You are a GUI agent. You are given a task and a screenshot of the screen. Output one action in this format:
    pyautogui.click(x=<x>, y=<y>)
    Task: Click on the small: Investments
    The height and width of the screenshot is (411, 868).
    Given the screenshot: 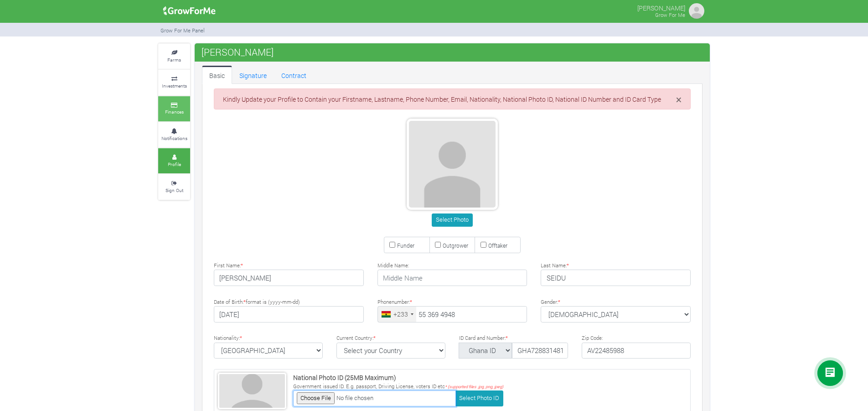 What is the action you would take?
    pyautogui.click(x=174, y=86)
    